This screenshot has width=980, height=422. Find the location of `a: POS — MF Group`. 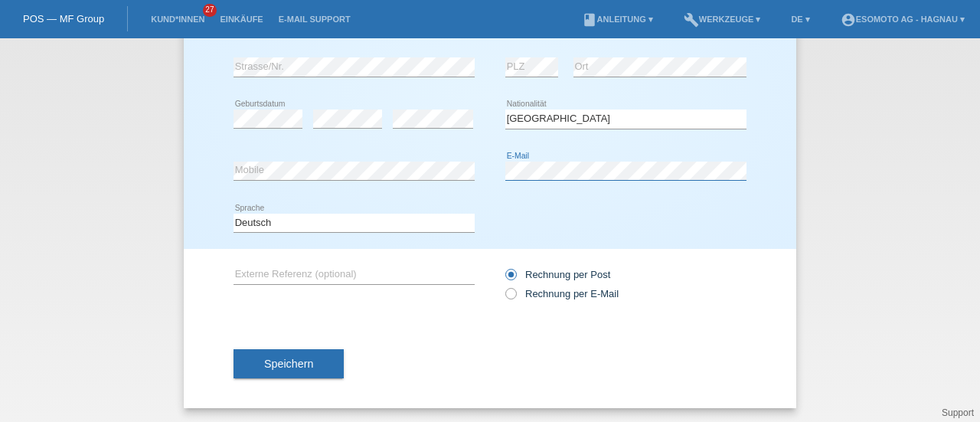

a: POS — MF Group is located at coordinates (63, 19).